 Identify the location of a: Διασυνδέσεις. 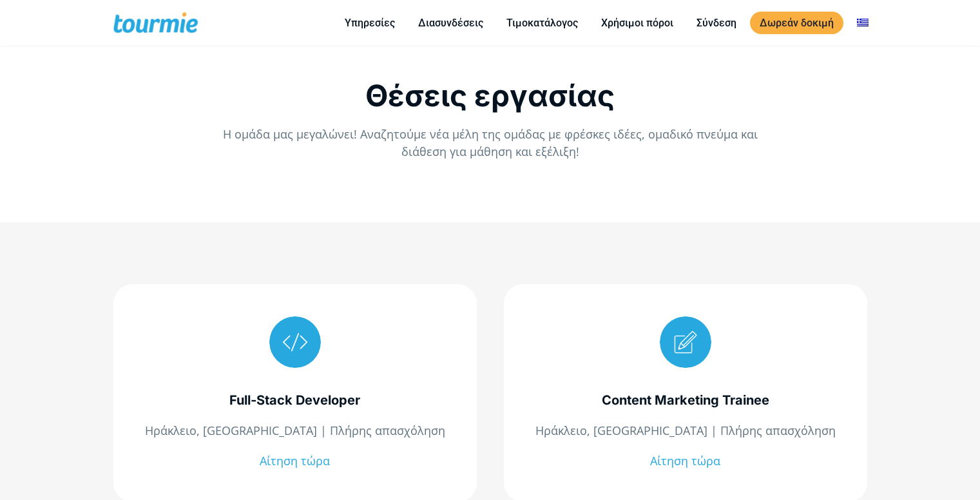
(450, 22).